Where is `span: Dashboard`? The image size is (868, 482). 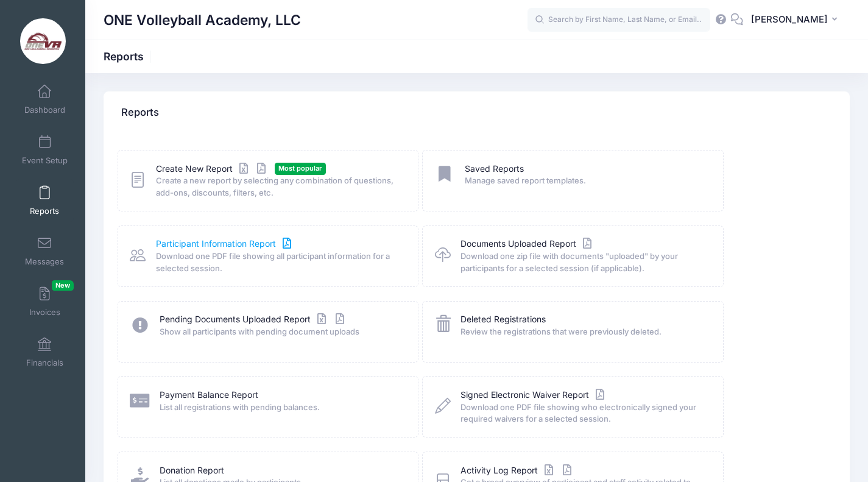
span: Dashboard is located at coordinates (44, 109).